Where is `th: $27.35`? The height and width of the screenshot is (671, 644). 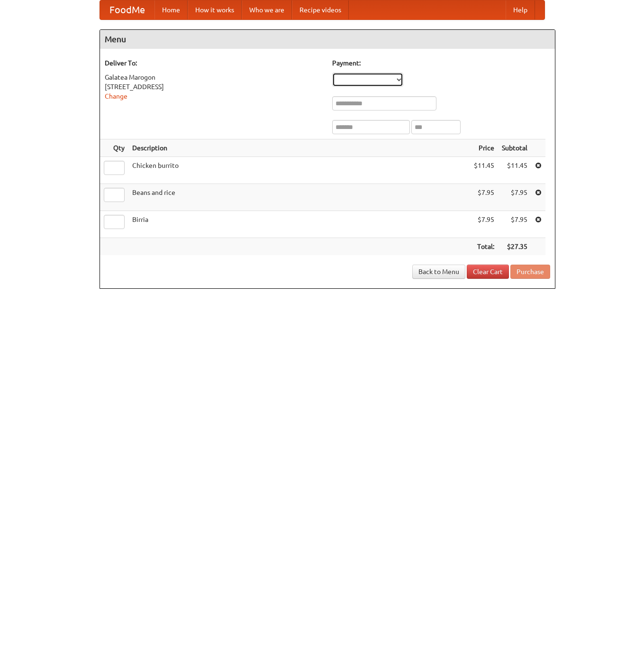 th: $27.35 is located at coordinates (515, 247).